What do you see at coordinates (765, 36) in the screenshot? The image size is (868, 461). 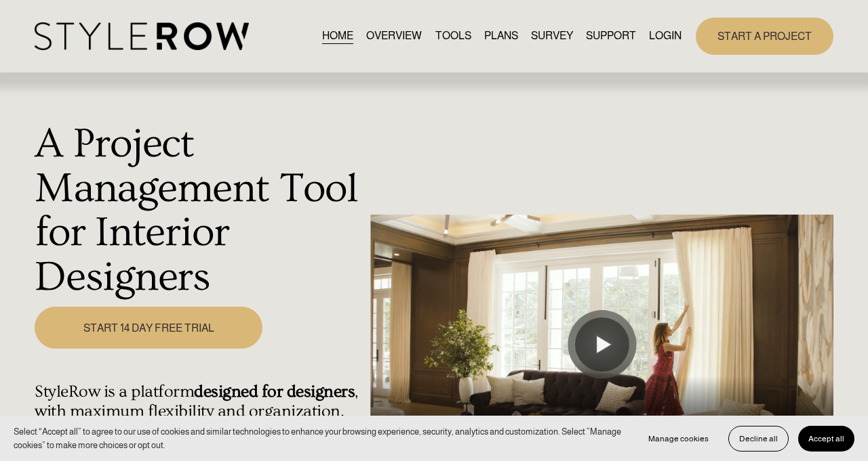 I see `a: START A PROJECT` at bounding box center [765, 36].